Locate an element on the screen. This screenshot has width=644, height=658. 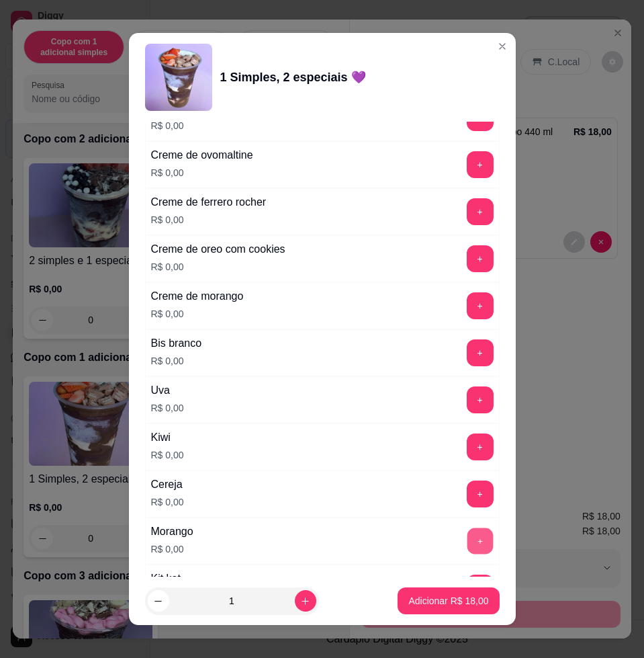
button: increase-product-quantity is located at coordinates (306, 601).